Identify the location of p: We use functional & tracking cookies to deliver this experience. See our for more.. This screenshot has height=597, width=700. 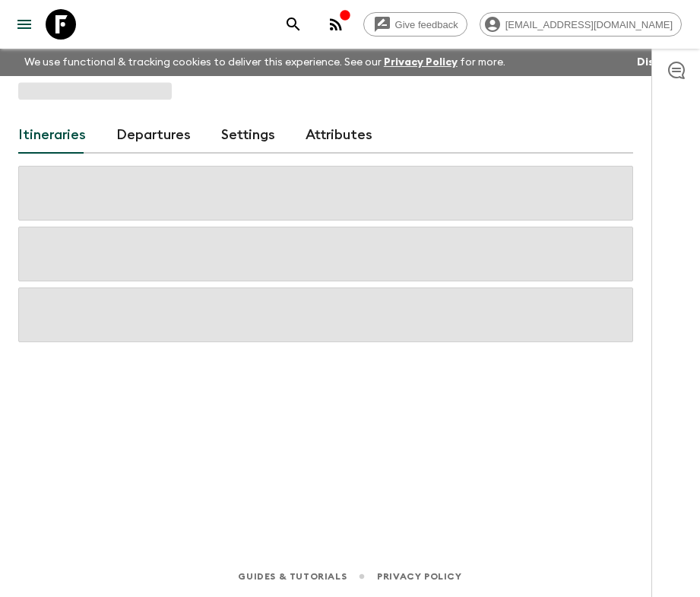
(264, 62).